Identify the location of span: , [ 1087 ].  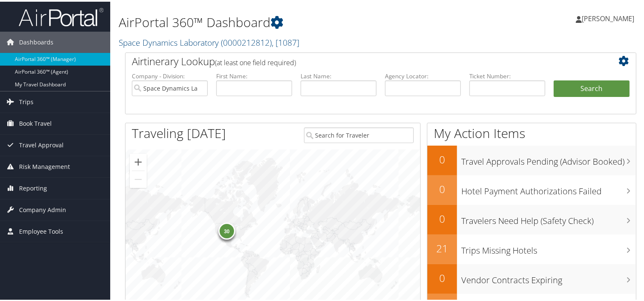
(285, 40).